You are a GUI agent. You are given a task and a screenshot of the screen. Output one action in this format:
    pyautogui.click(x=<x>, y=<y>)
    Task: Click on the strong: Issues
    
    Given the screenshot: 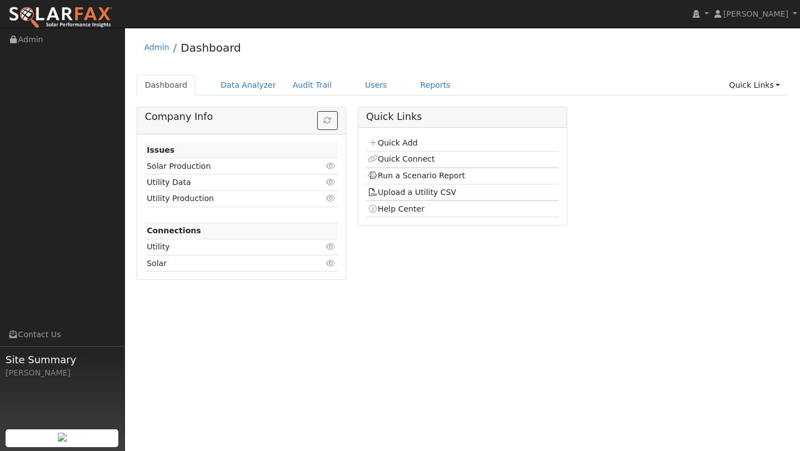 What is the action you would take?
    pyautogui.click(x=161, y=150)
    